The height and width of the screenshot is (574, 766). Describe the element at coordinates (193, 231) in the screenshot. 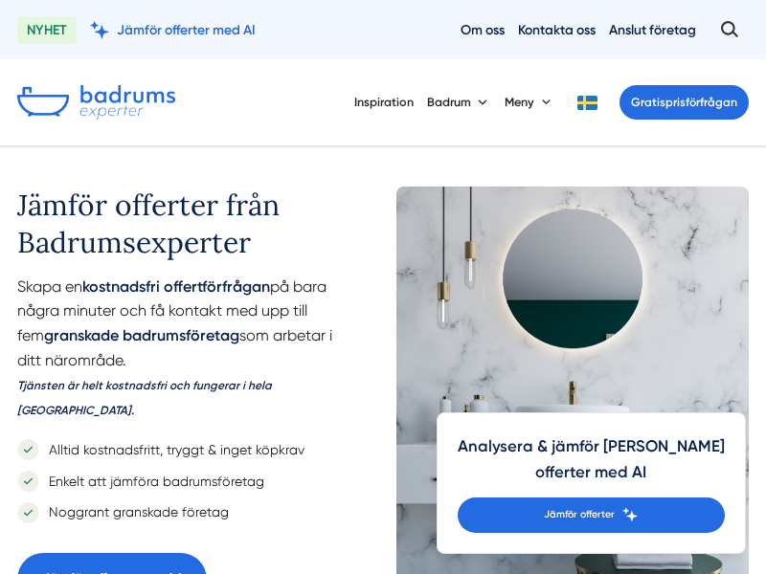

I see `h1: Jämför offerter från Badrumsexperter` at that location.